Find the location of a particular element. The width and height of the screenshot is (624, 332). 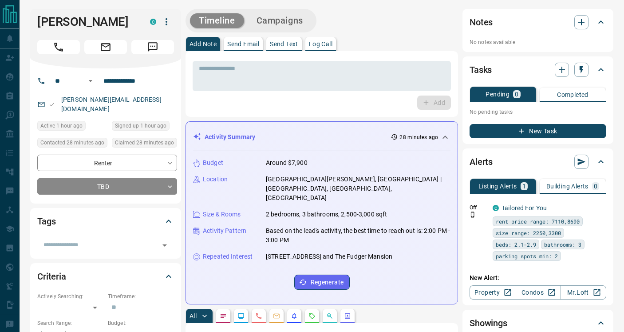

span: Email is located at coordinates (106, 47).